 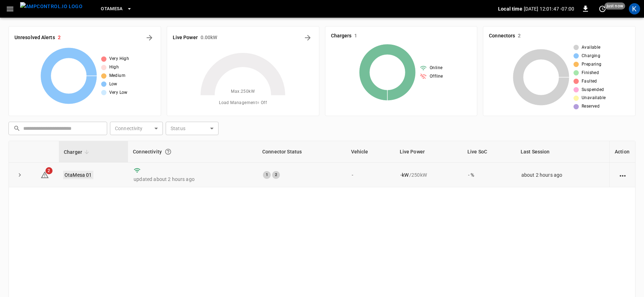 I want to click on span: Suspended, so click(x=593, y=90).